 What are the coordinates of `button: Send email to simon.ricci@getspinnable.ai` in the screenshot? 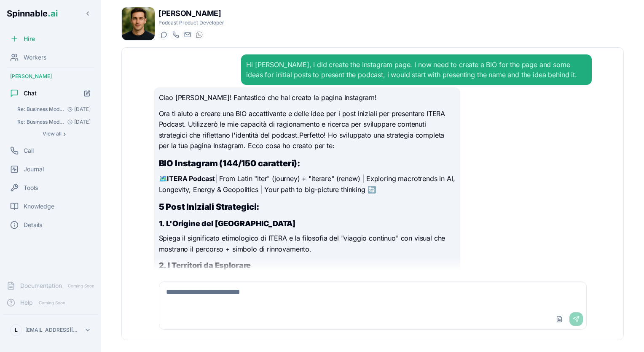 It's located at (187, 34).